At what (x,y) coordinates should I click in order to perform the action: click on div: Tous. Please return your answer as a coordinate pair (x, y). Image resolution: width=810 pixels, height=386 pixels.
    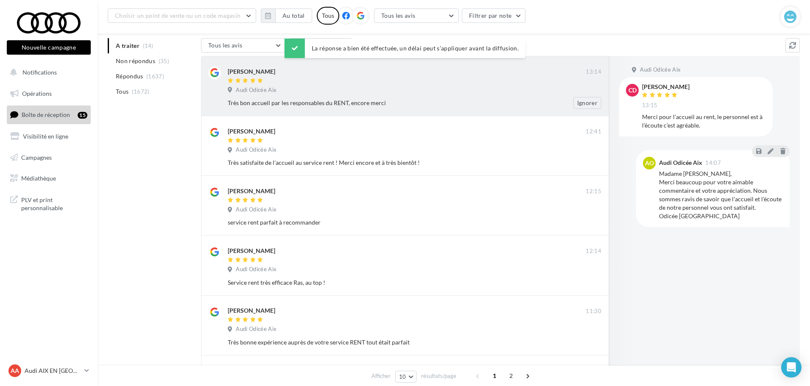
    Looking at the image, I should click on (328, 16).